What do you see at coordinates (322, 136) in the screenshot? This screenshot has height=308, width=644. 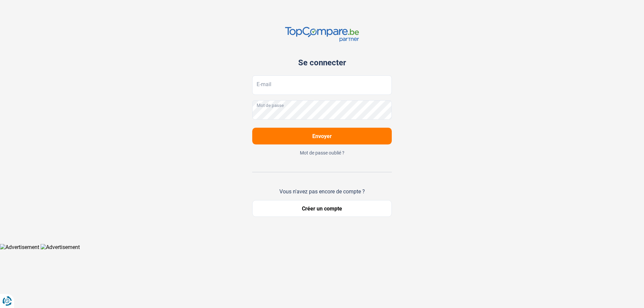 I see `button: Envoyer` at bounding box center [322, 136].